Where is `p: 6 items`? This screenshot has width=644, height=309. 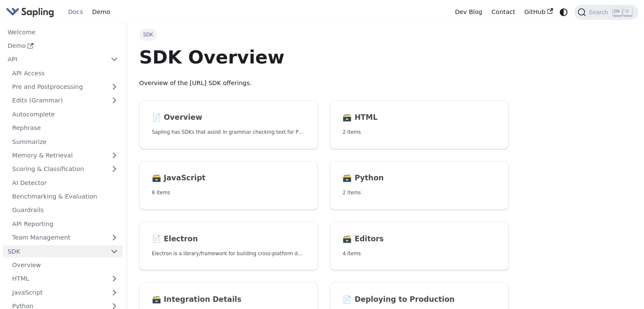 p: 6 items is located at coordinates (229, 192).